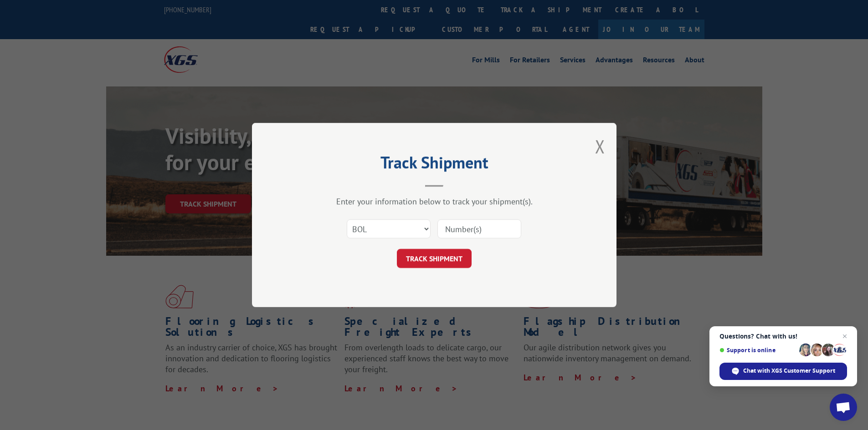  What do you see at coordinates (758, 350) in the screenshot?
I see `span: Support is online` at bounding box center [758, 350].